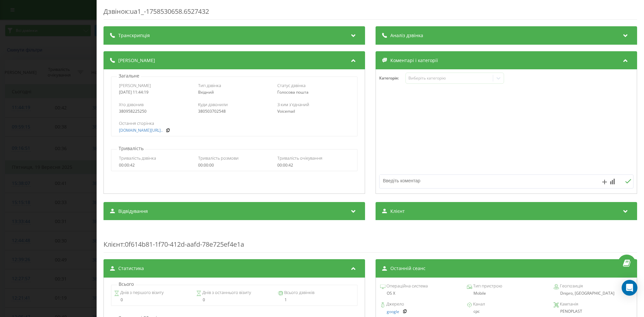  Describe the element at coordinates (126, 284) in the screenshot. I see `p: Всього` at that location.